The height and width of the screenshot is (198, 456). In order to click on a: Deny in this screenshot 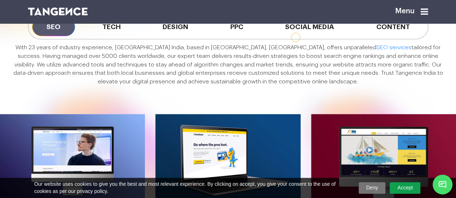, I will do `click(372, 188)`.